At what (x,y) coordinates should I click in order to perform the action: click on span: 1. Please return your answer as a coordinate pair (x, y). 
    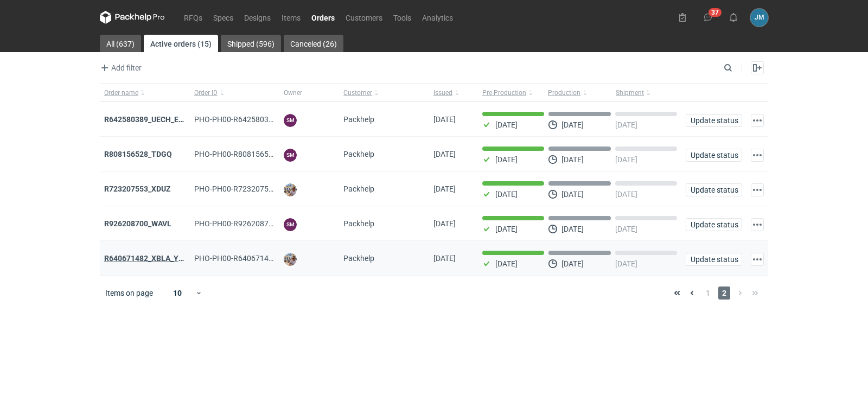
    Looking at the image, I should click on (708, 293).